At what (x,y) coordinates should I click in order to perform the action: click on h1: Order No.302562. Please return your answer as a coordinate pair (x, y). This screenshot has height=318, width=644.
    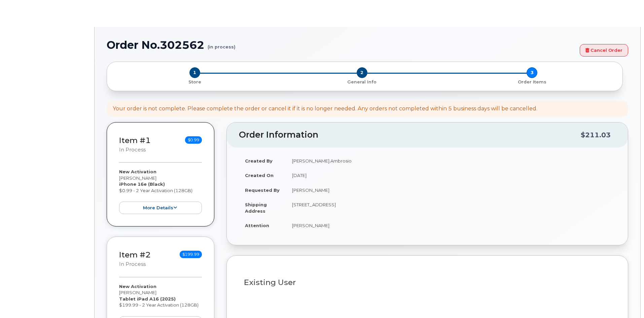
    Looking at the image, I should click on (342, 45).